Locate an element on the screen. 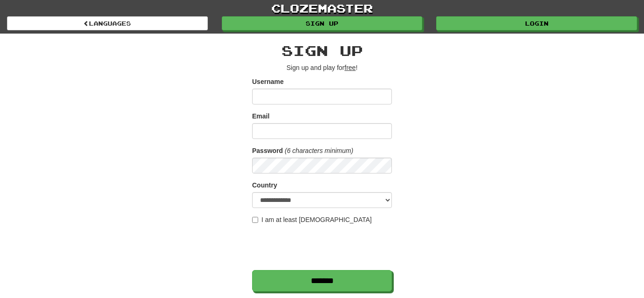  label: Country is located at coordinates (265, 185).